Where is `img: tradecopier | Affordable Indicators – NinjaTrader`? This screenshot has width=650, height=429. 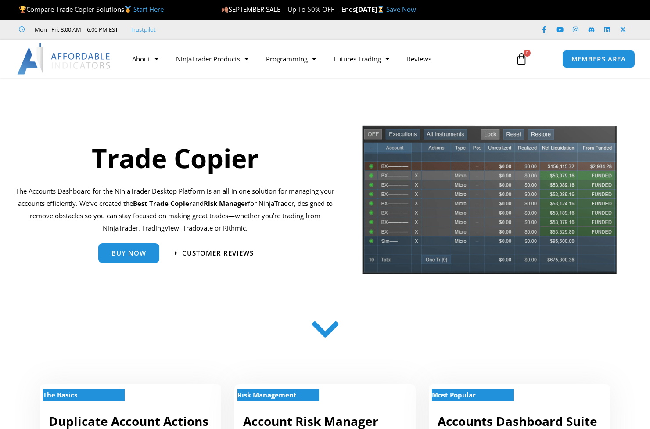 img: tradecopier | Affordable Indicators – NinjaTrader is located at coordinates (489, 202).